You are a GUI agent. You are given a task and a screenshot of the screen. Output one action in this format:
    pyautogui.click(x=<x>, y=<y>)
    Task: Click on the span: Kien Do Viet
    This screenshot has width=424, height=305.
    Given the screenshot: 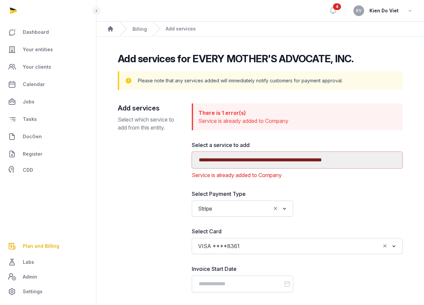 What is the action you would take?
    pyautogui.click(x=384, y=11)
    